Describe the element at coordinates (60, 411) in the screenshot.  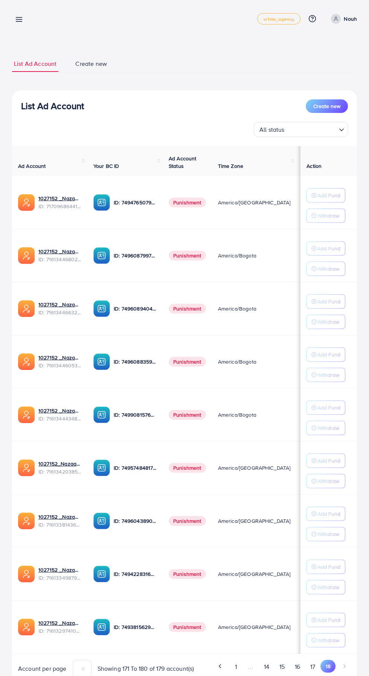
I see `a: 1027152 _Nazaagency_047` at that location.